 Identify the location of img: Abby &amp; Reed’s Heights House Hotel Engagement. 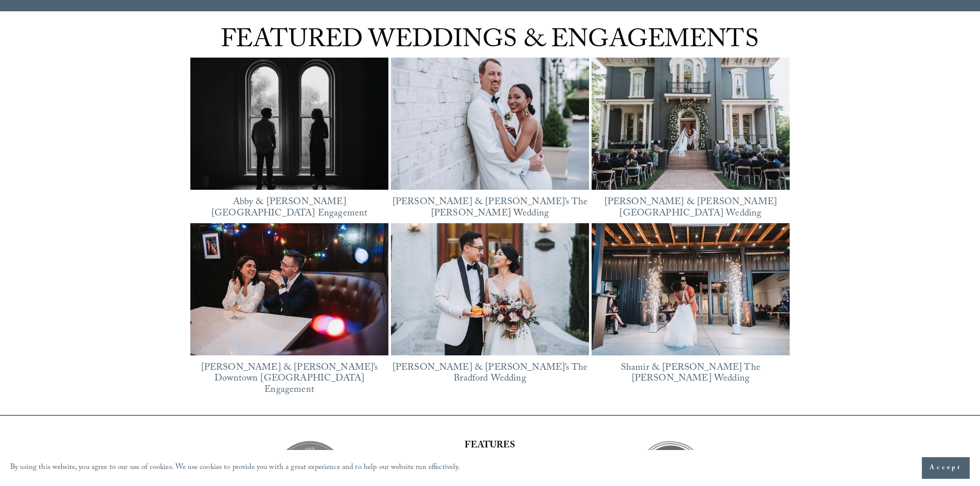
(289, 124).